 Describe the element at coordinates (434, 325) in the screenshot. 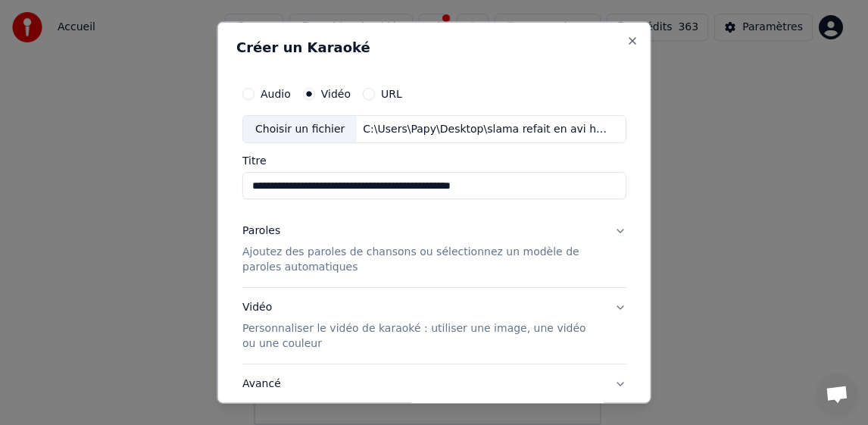

I see `button: VidéoPersonnaliser le vidéo de karaoké : utiliser une image, une vidéo ou une couleur` at that location.